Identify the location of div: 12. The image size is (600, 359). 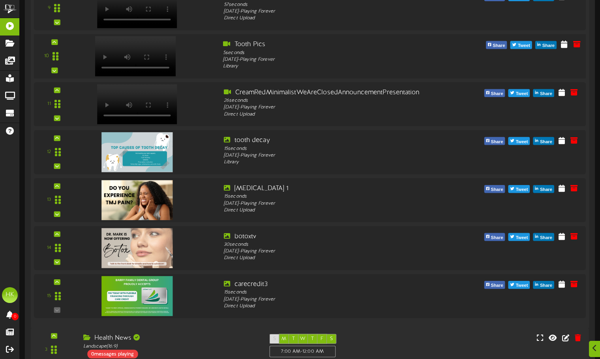
(49, 152).